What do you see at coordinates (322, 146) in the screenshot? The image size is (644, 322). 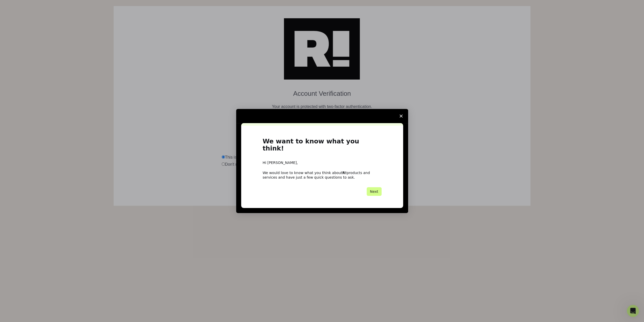 I see `h1: We want to know what you think!` at bounding box center [322, 146].